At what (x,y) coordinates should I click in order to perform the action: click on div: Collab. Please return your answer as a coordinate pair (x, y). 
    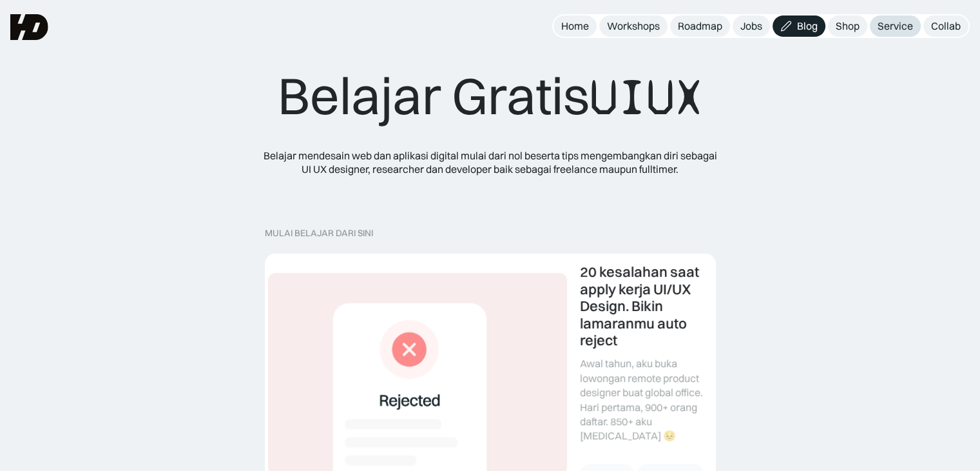
    Looking at the image, I should click on (946, 26).